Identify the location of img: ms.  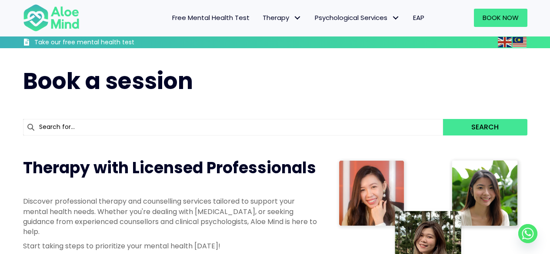
(519, 42).